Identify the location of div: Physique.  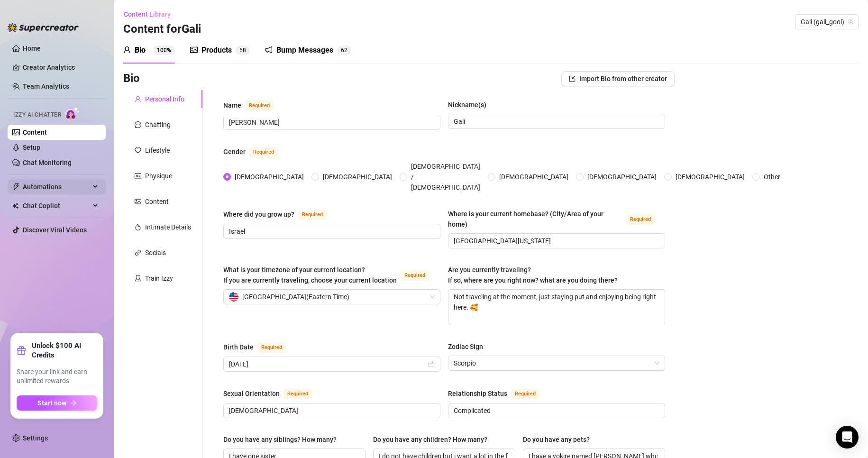
(158, 176).